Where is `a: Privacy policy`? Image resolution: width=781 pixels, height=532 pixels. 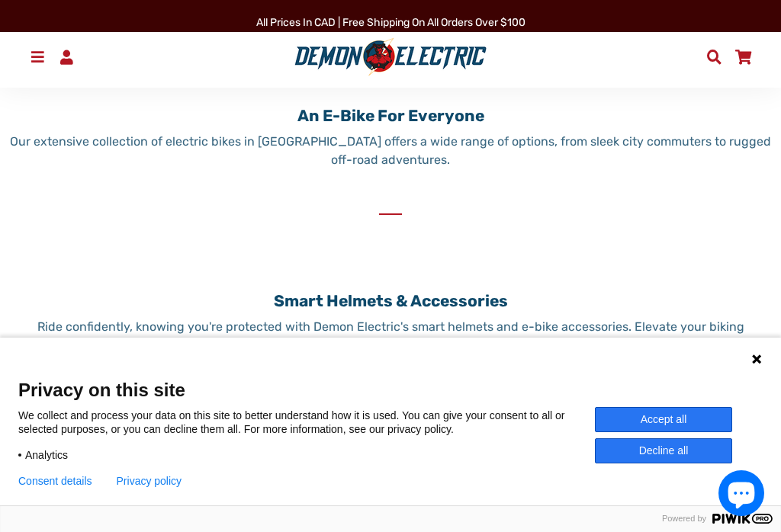 a: Privacy policy is located at coordinates (150, 481).